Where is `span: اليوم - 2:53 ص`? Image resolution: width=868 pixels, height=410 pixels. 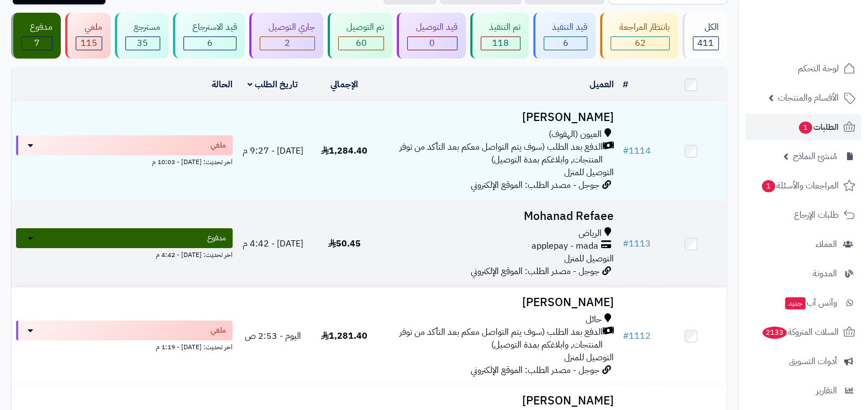
span: اليوم - 2:53 ص is located at coordinates (273, 337).